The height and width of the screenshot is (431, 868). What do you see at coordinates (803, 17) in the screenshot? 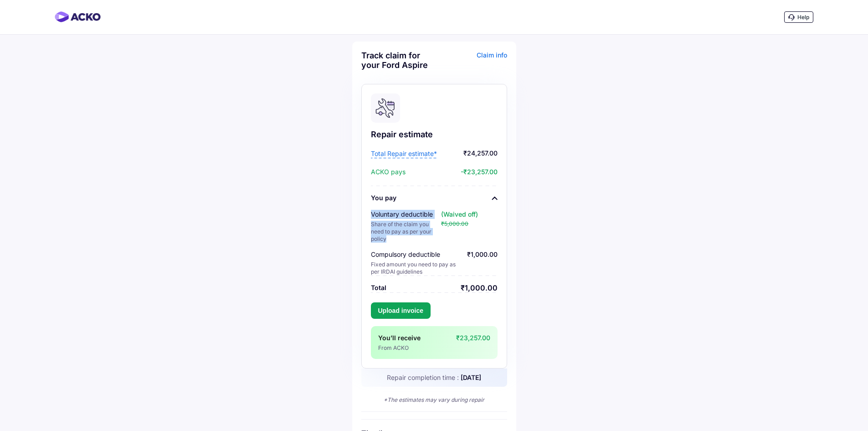
I see `span: Help` at bounding box center [803, 17].